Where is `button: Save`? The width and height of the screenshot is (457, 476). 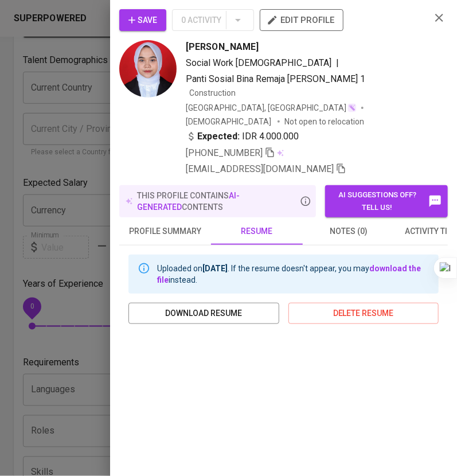 button: Save is located at coordinates (142, 20).